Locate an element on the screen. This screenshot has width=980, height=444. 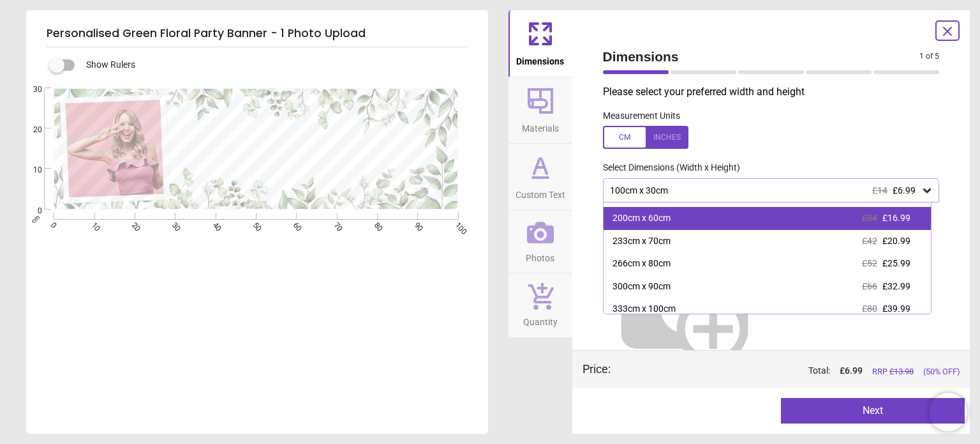
div: 266cm x 80cm is located at coordinates (642, 264).